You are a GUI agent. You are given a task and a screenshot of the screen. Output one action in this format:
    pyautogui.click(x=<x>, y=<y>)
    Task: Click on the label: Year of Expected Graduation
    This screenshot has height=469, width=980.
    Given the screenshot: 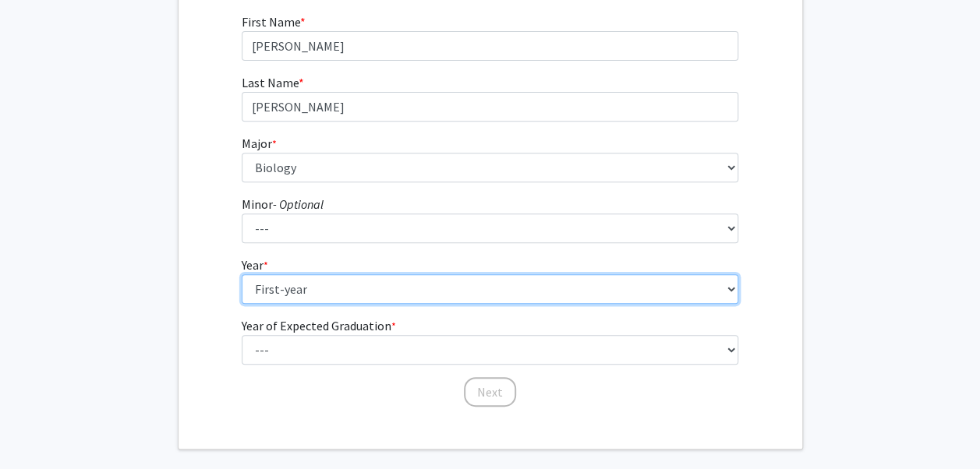 What is the action you would take?
    pyautogui.click(x=319, y=326)
    